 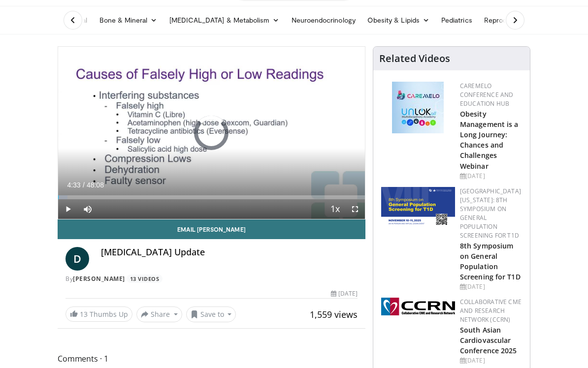 I want to click on a: South Asian Cardiovascular Conference 2025, so click(x=489, y=340).